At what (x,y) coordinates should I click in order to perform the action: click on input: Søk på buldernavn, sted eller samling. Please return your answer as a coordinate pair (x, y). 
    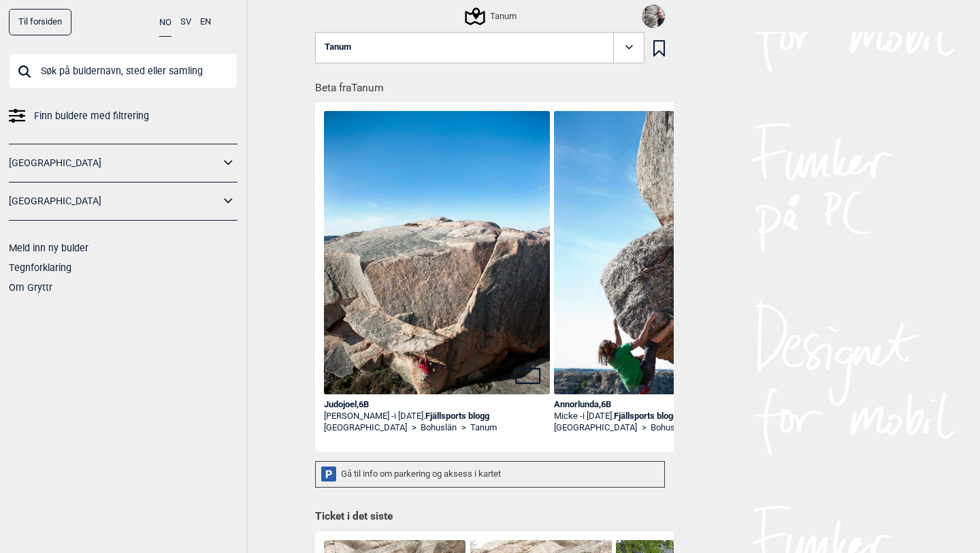
    Looking at the image, I should click on (123, 71).